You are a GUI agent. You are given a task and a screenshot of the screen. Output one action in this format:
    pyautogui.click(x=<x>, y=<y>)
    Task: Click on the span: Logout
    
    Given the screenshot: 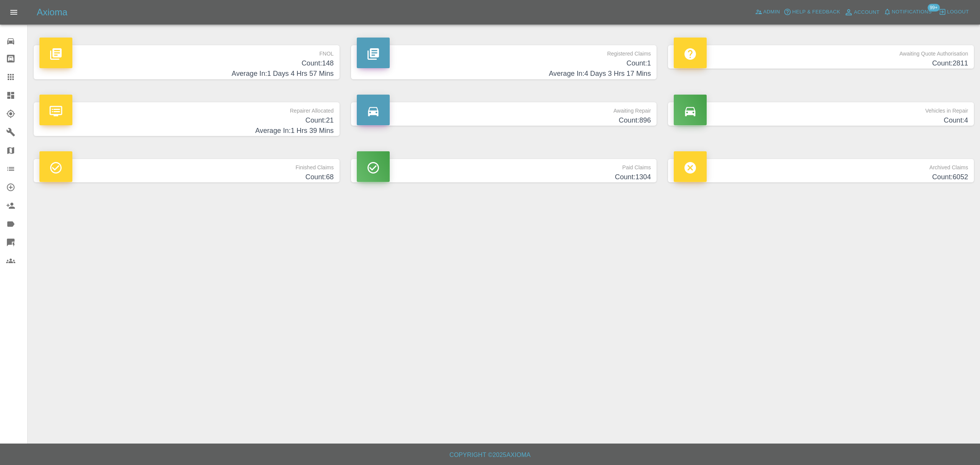 What is the action you would take?
    pyautogui.click(x=957, y=12)
    